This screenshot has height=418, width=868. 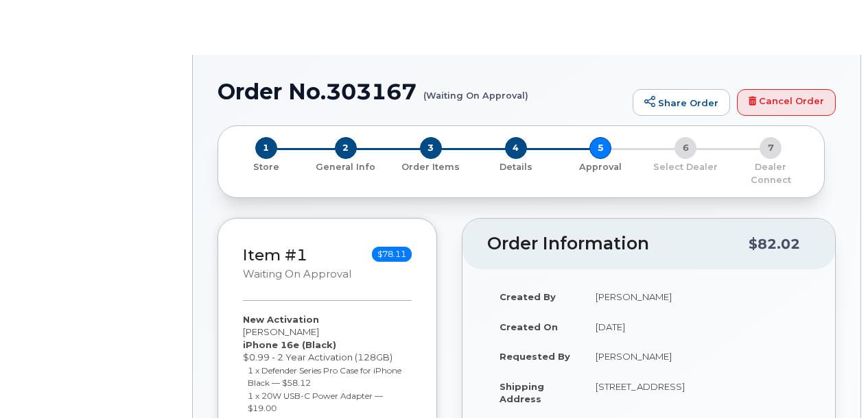 What do you see at coordinates (516, 148) in the screenshot?
I see `span: 4` at bounding box center [516, 148].